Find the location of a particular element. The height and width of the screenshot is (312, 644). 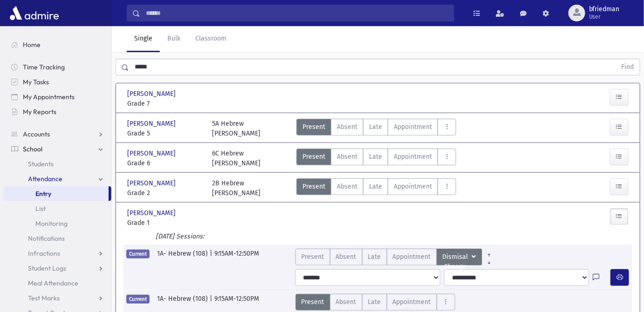

a: Classroom is located at coordinates (211, 39).